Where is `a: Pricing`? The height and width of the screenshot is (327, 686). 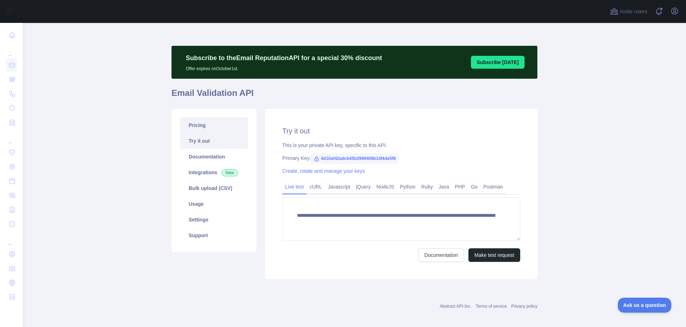
a: Pricing is located at coordinates (214, 125).